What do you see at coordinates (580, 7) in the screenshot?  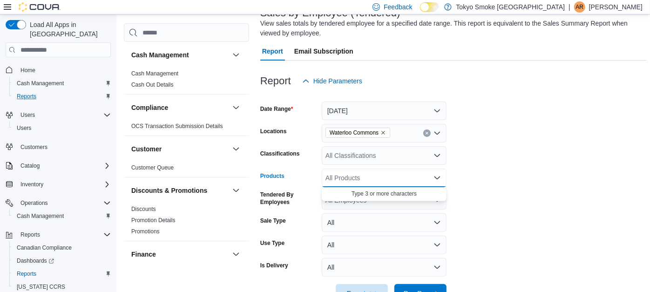 I see `div: Alexander Rosales` at bounding box center [580, 7].